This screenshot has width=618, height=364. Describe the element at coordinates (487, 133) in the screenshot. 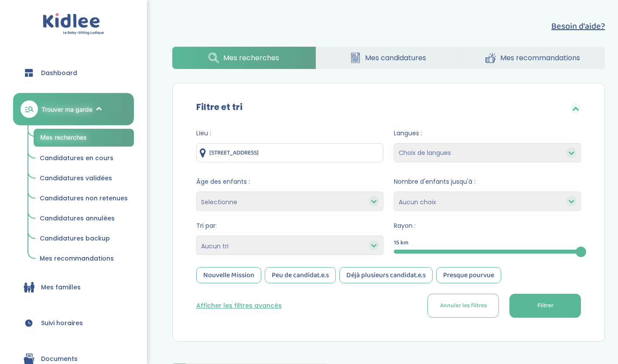

I see `span: Langues :` at that location.